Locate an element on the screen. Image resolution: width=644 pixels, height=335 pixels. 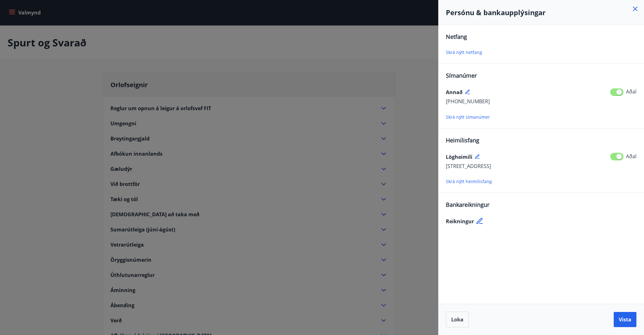
span: Bankareikningur is located at coordinates (468, 205).